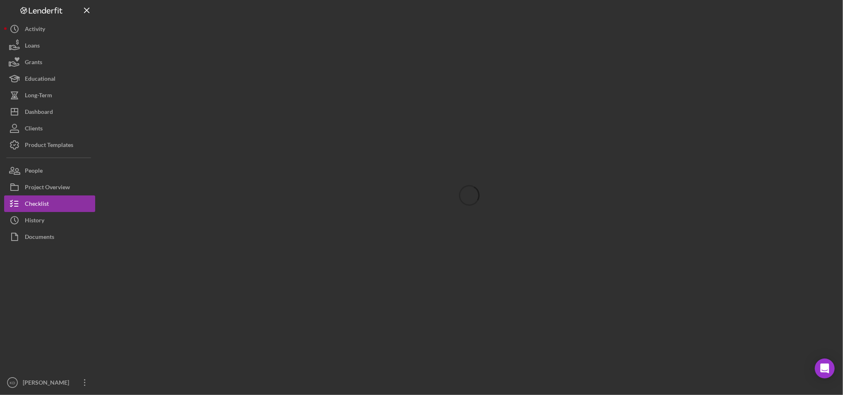 The width and height of the screenshot is (843, 395). Describe the element at coordinates (50, 145) in the screenshot. I see `a: Product Templates` at that location.